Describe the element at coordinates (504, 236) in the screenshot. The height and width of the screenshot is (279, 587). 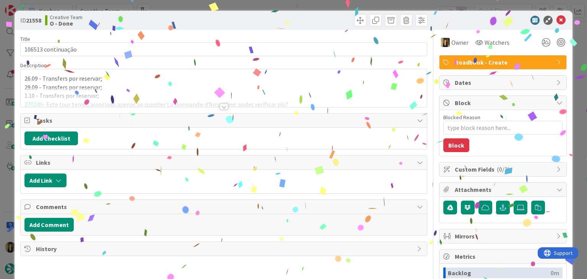
I see `span: Mirrors` at that location.